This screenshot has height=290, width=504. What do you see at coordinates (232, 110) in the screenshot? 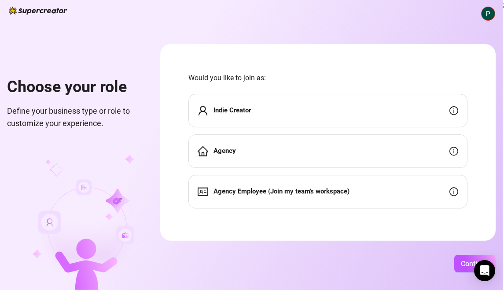
I see `strong: Indie Creator` at bounding box center [232, 110].